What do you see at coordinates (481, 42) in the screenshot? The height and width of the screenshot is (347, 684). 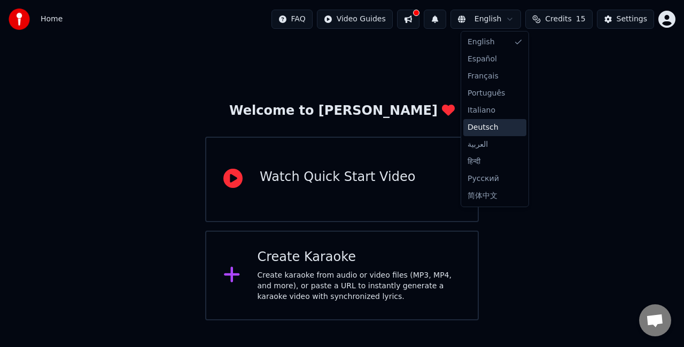 I see `span: English` at bounding box center [481, 42].